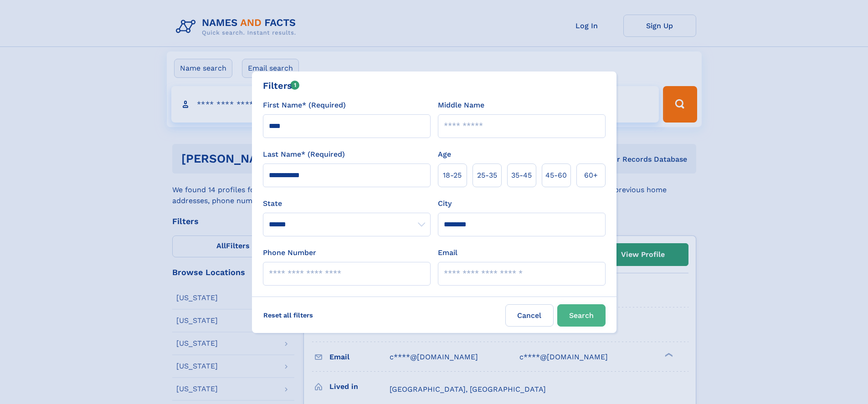 Image resolution: width=868 pixels, height=404 pixels. Describe the element at coordinates (288, 315) in the screenshot. I see `label: Reset all filters` at that location.